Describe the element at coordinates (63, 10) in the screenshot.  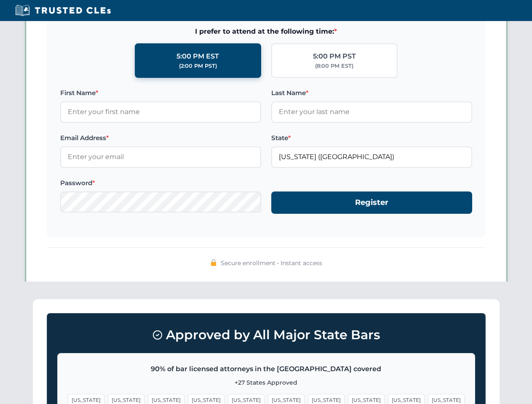
I see `img: Trusted CLEs` at that location.